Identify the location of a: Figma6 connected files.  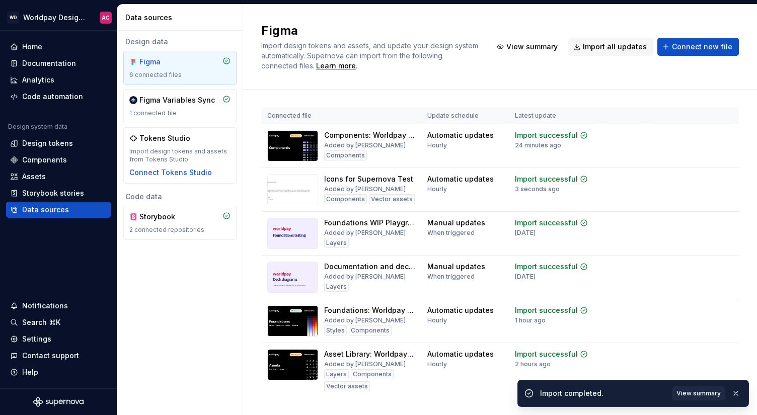
(180, 68).